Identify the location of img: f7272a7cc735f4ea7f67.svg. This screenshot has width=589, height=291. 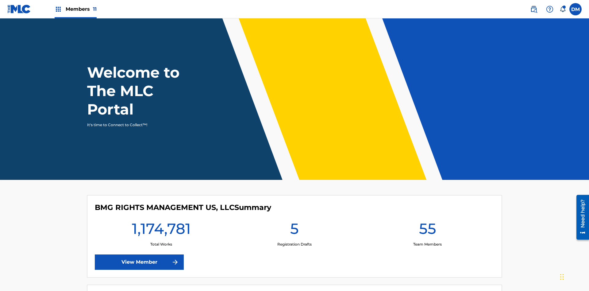
(175, 262).